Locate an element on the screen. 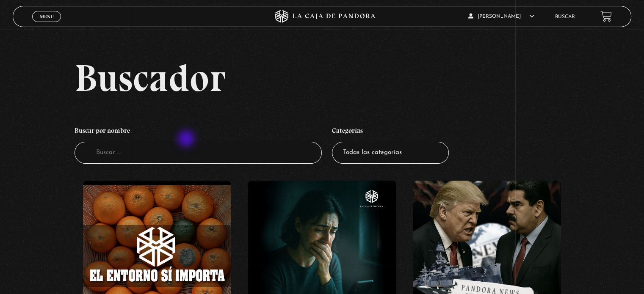  span: Menu is located at coordinates (46, 16).